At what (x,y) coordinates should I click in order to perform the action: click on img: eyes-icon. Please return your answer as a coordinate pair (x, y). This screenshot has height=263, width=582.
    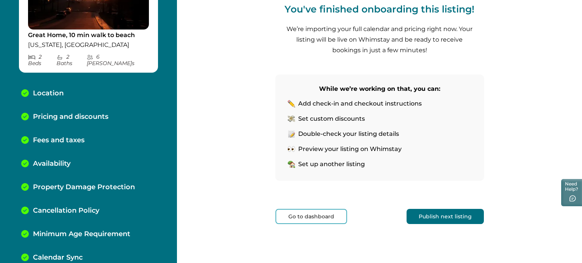
    Looking at the image, I should click on (291, 149).